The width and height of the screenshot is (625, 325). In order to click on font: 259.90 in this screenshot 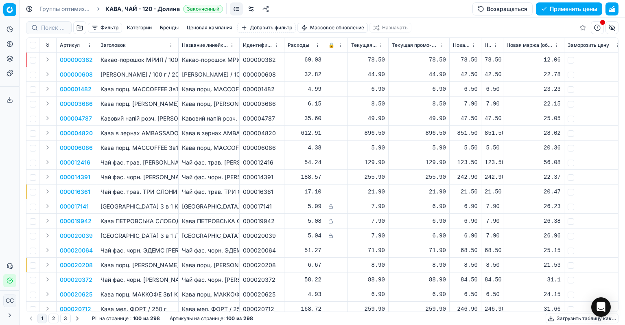, I will do `click(436, 309)`.